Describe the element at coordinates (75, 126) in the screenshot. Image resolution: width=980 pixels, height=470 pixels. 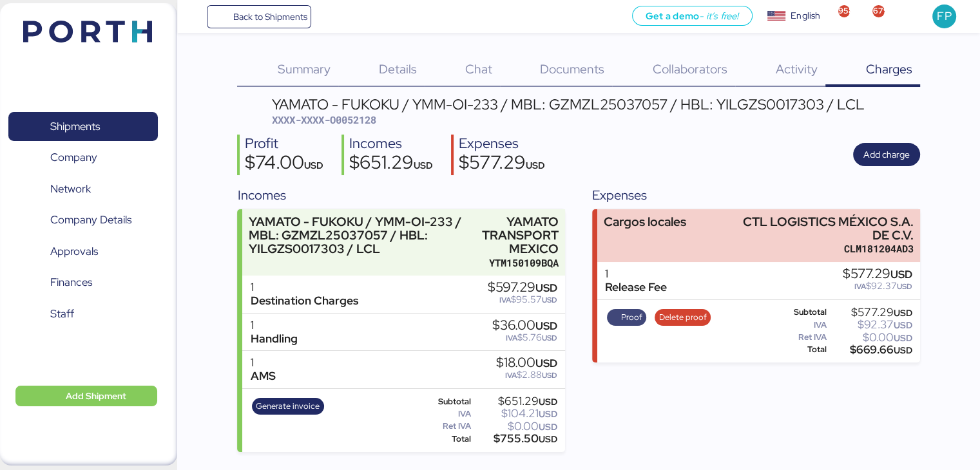
I see `span: Shipments` at that location.